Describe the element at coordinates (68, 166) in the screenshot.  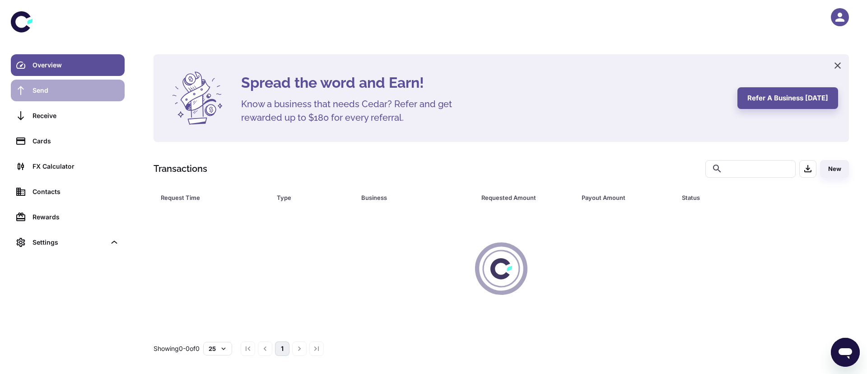
I see `a: FX Calculator` at that location.